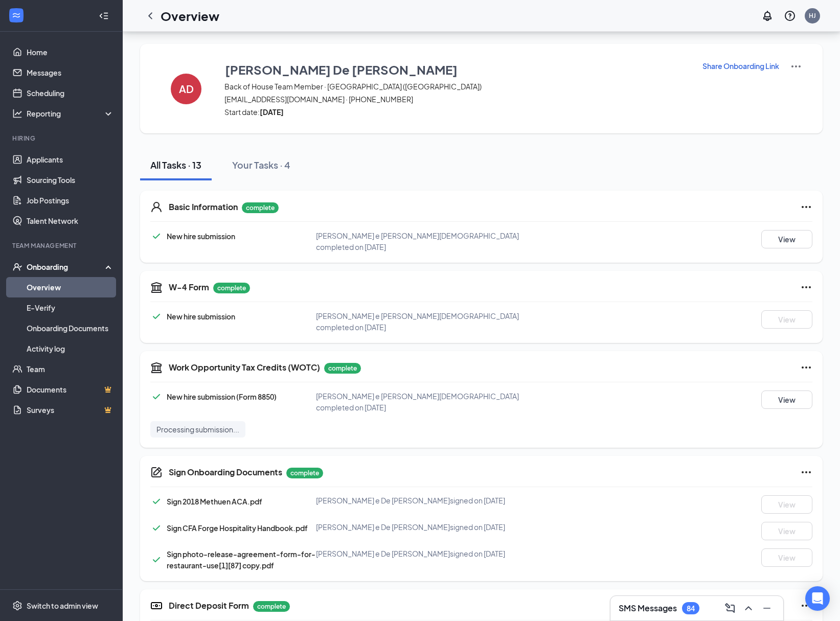 The image size is (840, 621). Describe the element at coordinates (730, 608) in the screenshot. I see `svg: ComposeMessage` at that location.